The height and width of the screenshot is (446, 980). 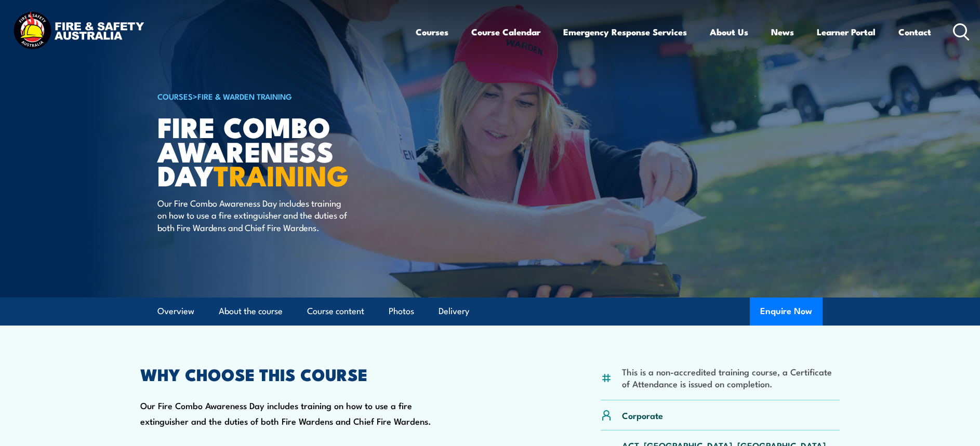 I want to click on a: Learner Portal, so click(x=846, y=31).